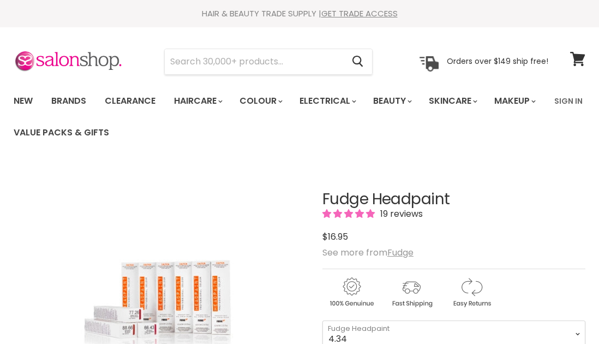 Image resolution: width=599 pixels, height=344 pixels. What do you see at coordinates (277, 117) in the screenshot?
I see `ul: Main menu` at bounding box center [277, 117].